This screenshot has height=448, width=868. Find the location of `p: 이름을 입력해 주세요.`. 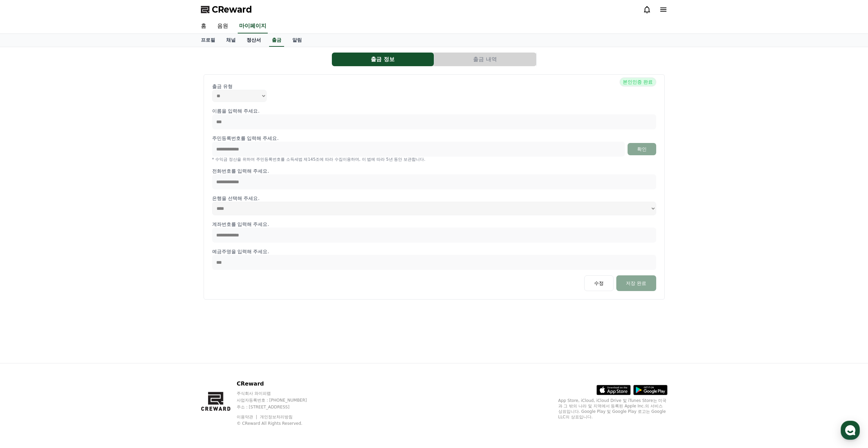

p: 이름을 입력해 주세요. is located at coordinates (434, 111).